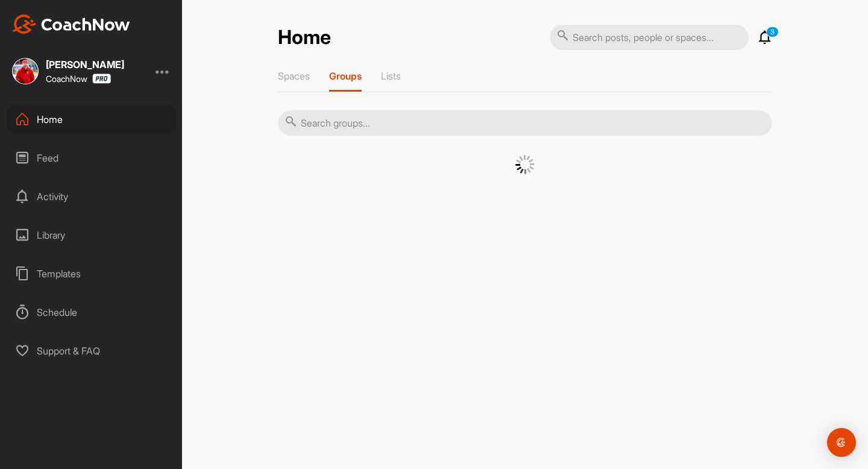 The image size is (868, 469). Describe the element at coordinates (92, 235) in the screenshot. I see `div: Library` at that location.